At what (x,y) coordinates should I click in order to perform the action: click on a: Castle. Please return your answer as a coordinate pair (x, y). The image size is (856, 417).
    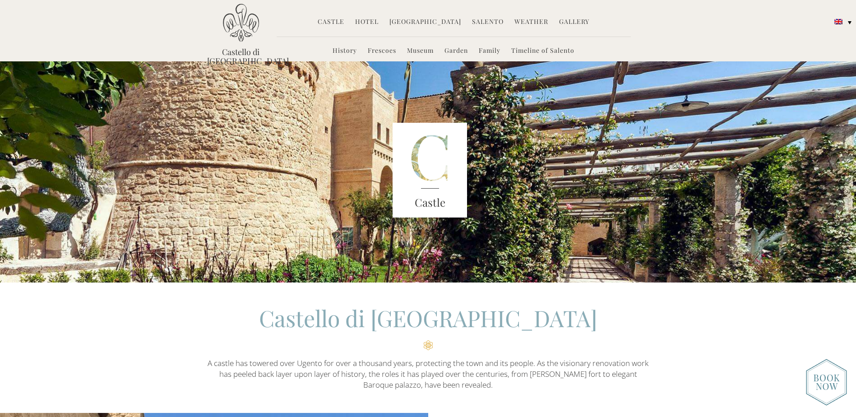
    Looking at the image, I should click on (331, 22).